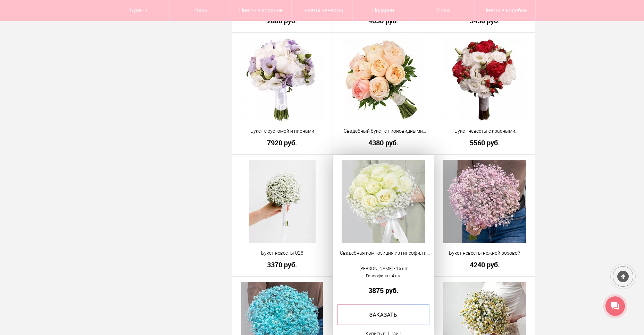  I want to click on span: Букет невесты 028, so click(282, 253).